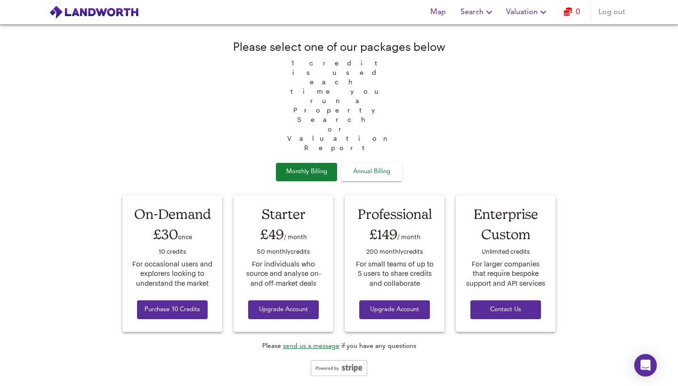 The height and width of the screenshot is (386, 678). I want to click on div: On-Demand, so click(172, 214).